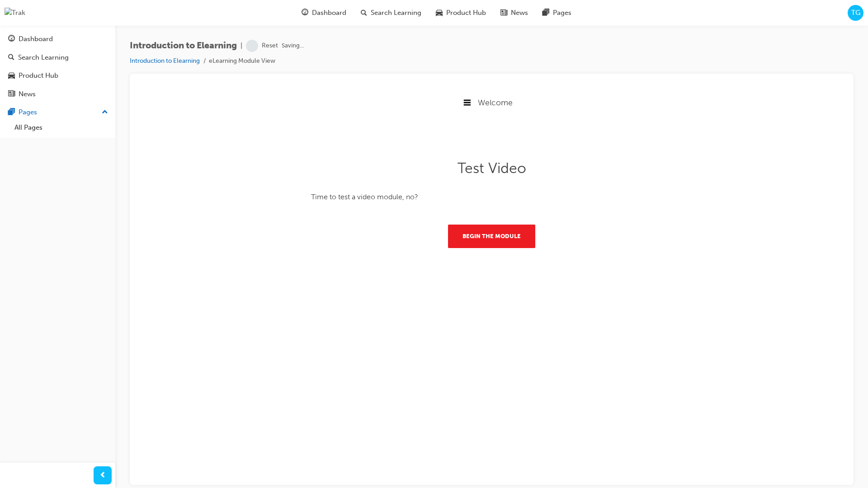  What do you see at coordinates (466, 13) in the screenshot?
I see `span: Product Hub` at bounding box center [466, 13].